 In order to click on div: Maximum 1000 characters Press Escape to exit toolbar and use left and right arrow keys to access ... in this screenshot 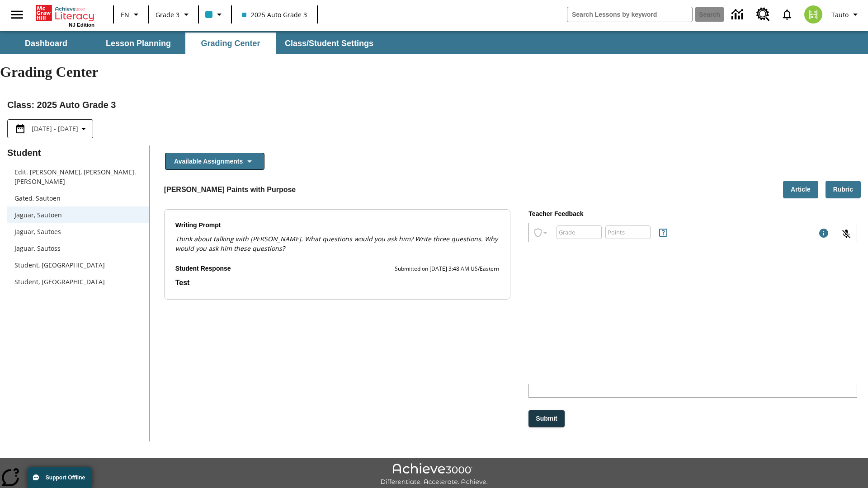, I will do `click(823, 234)`.